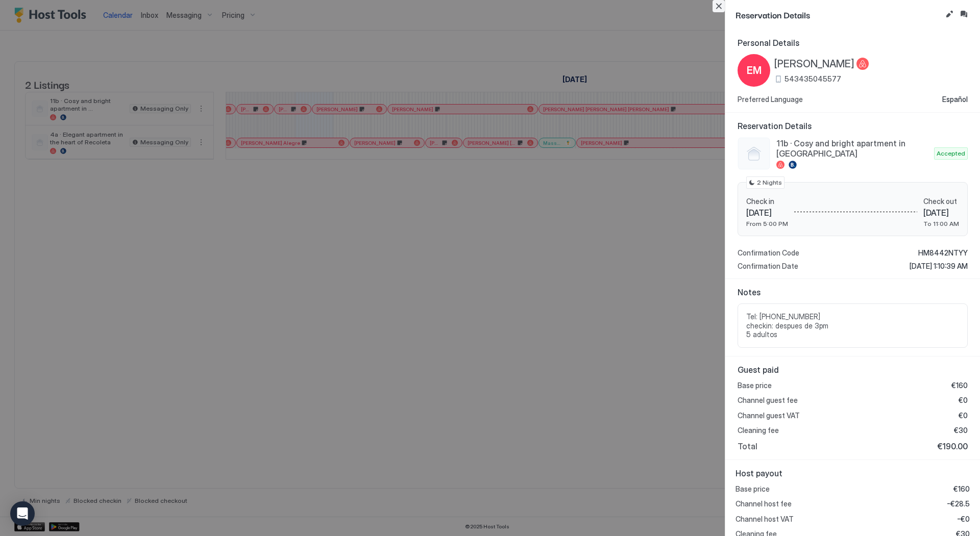  I want to click on span: Check in, so click(767, 202).